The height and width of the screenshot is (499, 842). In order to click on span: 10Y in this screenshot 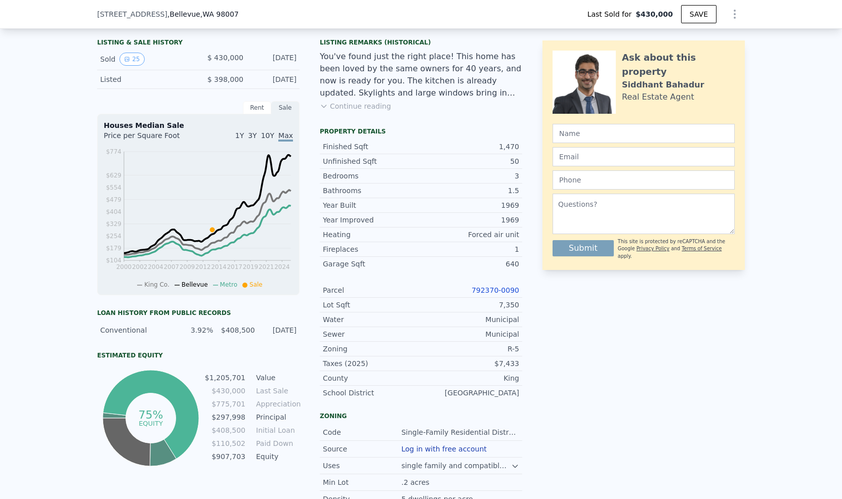, I will do `click(268, 136)`.